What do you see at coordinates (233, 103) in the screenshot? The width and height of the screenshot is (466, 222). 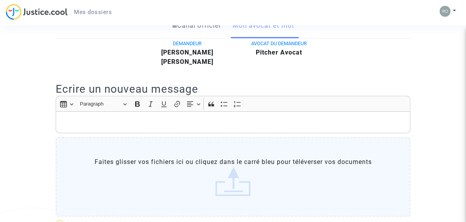 I see `div: Editor toolbar` at bounding box center [233, 103].